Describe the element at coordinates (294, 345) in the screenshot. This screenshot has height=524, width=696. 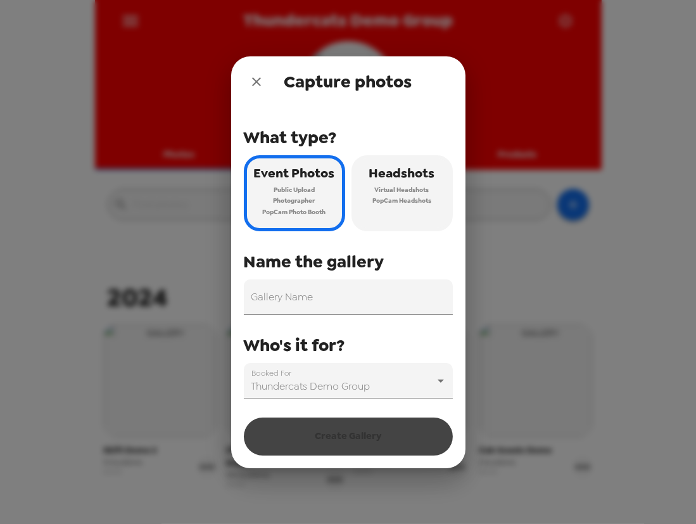
I see `span: Who's it for?` at that location.